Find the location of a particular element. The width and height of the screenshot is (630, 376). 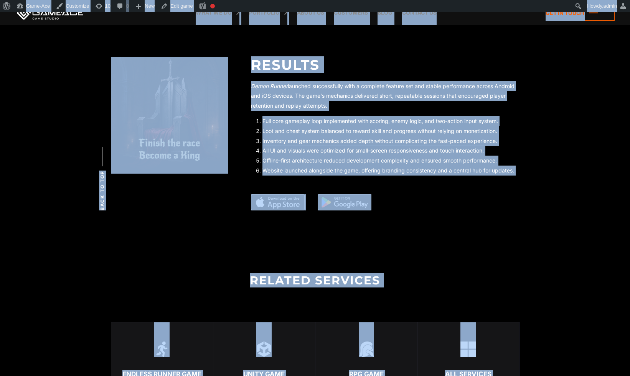

img: Rpg game development is located at coordinates (366, 350).